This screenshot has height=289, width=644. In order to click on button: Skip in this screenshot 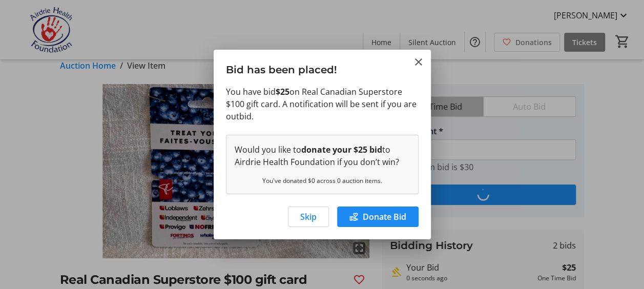, I will do `click(308, 216)`.